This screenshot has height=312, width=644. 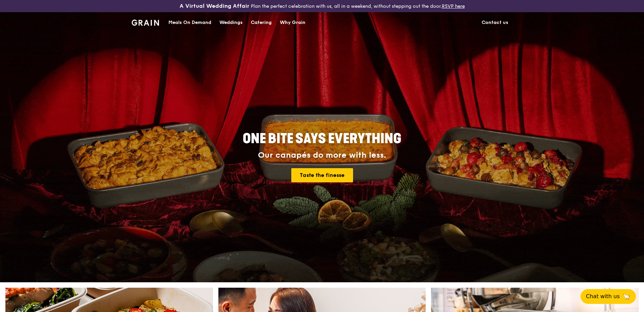 What do you see at coordinates (322, 155) in the screenshot?
I see `div: Our canapés do more with less.` at bounding box center [322, 155].